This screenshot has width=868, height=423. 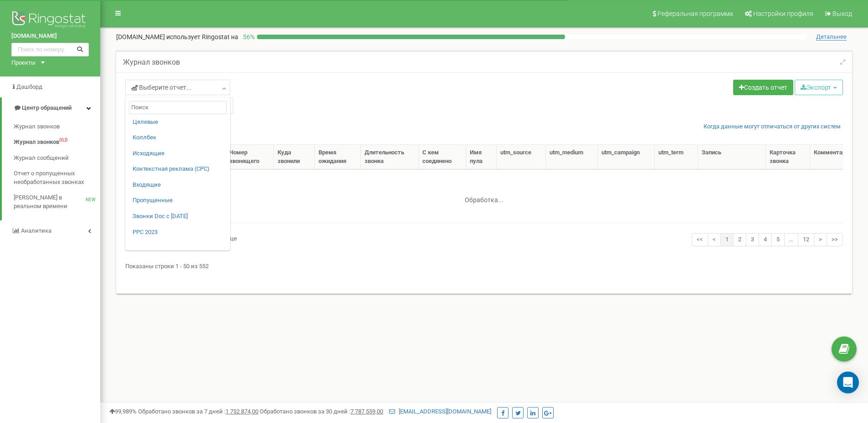 I want to click on a: Когда данные могут отличаться от других систем, so click(x=772, y=127).